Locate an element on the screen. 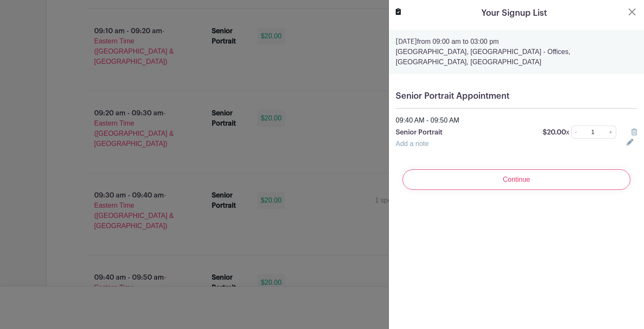  h5: Senior Portrait Appointment is located at coordinates (516, 96).